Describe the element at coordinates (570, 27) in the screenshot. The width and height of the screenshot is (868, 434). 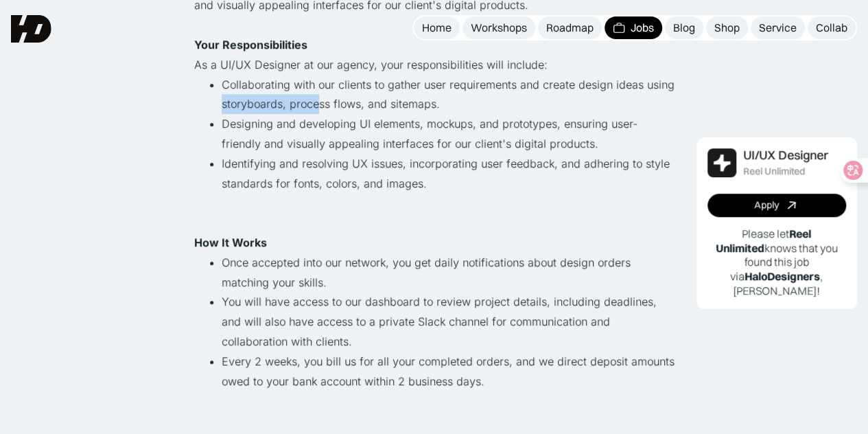
I see `a: Roadmap` at that location.